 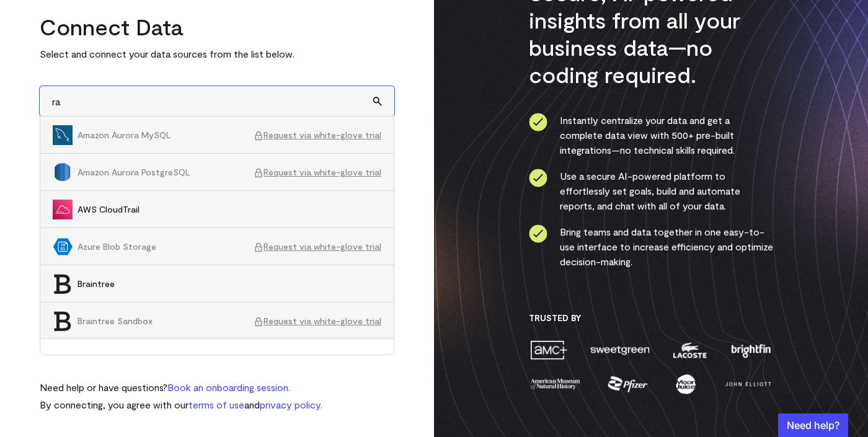 What do you see at coordinates (651, 318) in the screenshot?
I see `h3: Trusted By` at bounding box center [651, 318].